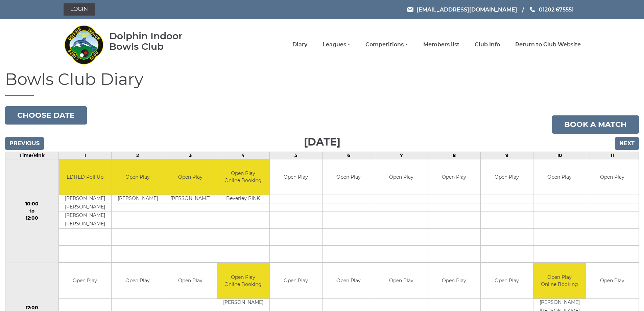 The image size is (644, 311). I want to click on a: Leagues, so click(336, 44).